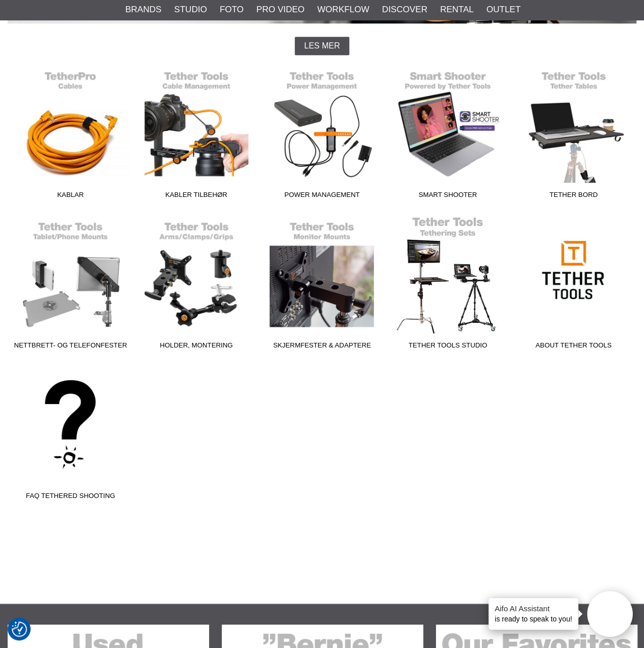 The height and width of the screenshot is (648, 644). What do you see at coordinates (573, 196) in the screenshot?
I see `span: Tether Bord` at bounding box center [573, 196].